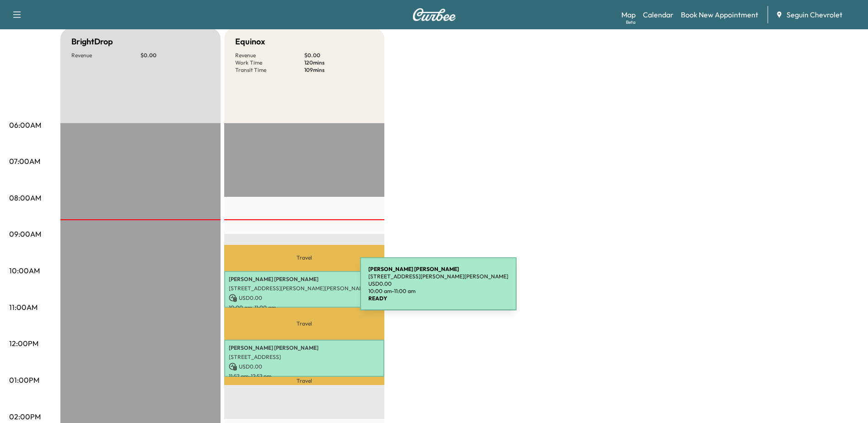  What do you see at coordinates (628, 14) in the screenshot?
I see `a: MapBeta` at bounding box center [628, 14].